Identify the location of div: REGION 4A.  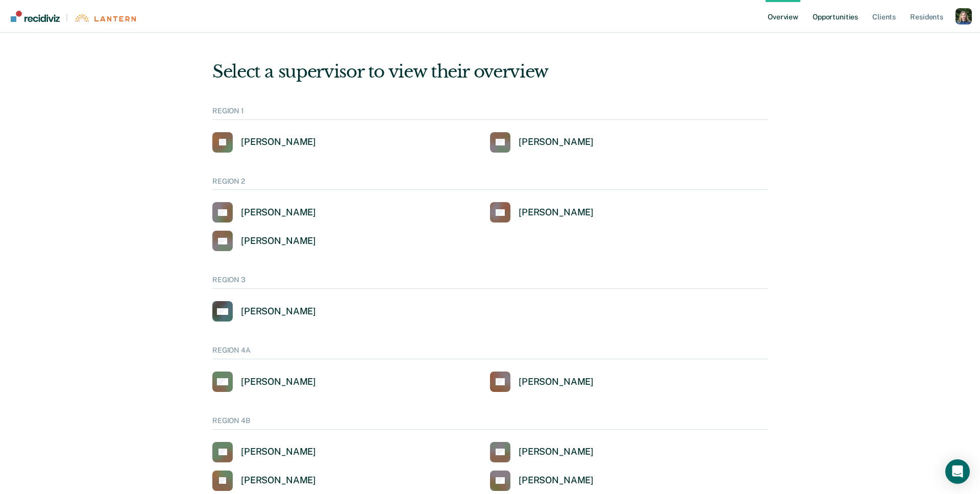
(490, 353).